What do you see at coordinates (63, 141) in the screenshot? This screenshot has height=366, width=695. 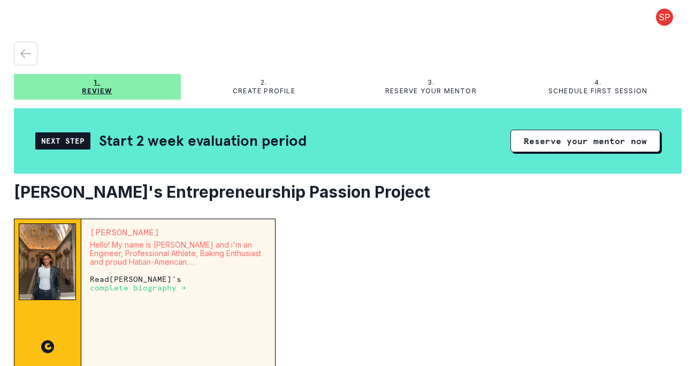 I see `div: Next Step` at bounding box center [63, 141].